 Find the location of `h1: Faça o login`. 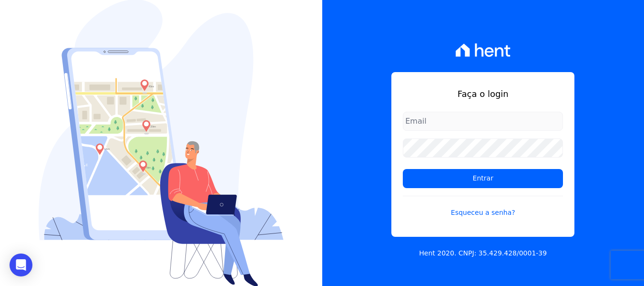

h1: Faça o login is located at coordinates (483, 93).